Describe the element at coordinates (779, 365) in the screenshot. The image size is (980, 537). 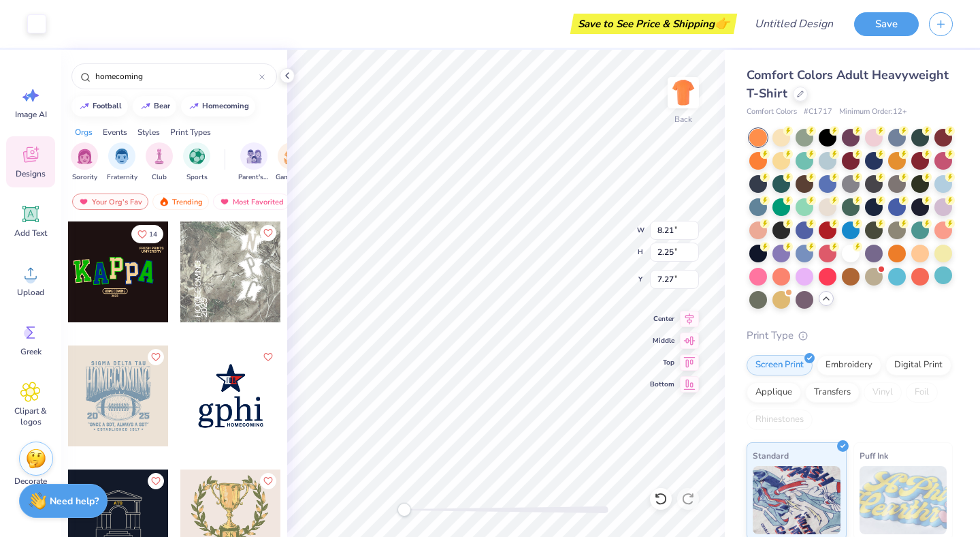
I see `div: Screen Print` at that location.